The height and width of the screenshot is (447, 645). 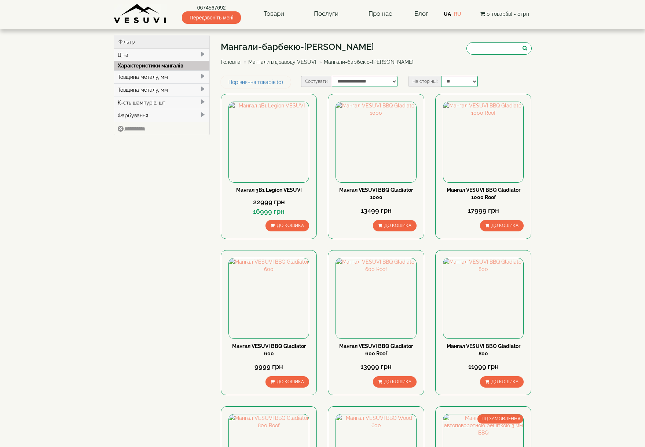 What do you see at coordinates (376, 210) in the screenshot?
I see `div: 13499 грн` at bounding box center [376, 210].